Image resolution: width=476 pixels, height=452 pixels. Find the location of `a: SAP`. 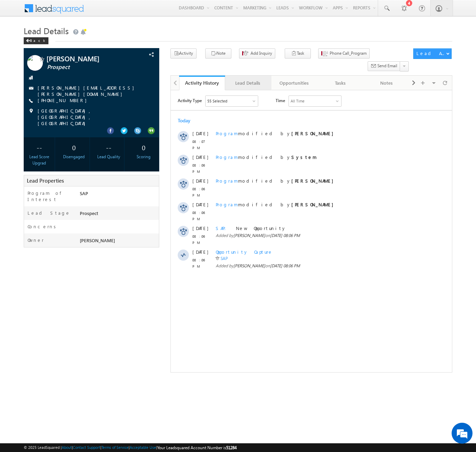

a: SAP is located at coordinates (53, 168).